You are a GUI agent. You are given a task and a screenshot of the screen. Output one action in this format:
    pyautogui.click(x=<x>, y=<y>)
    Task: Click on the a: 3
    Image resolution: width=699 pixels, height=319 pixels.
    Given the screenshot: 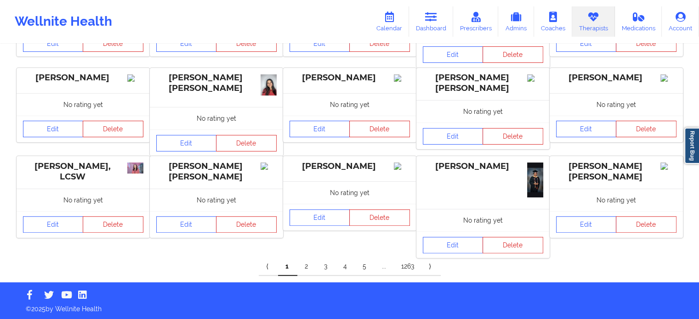 What is the action you would take?
    pyautogui.click(x=326, y=267)
    